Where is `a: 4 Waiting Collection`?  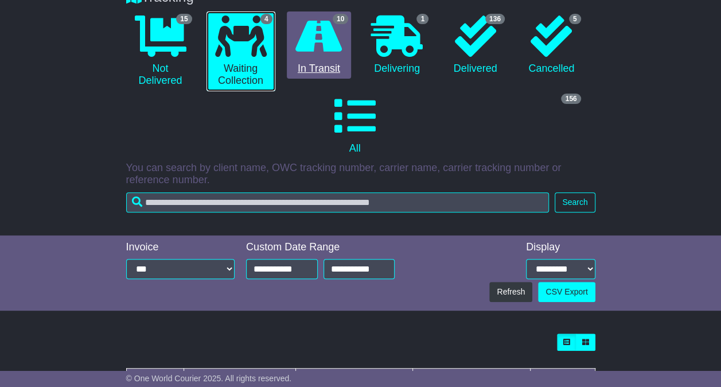 a: 4 Waiting Collection is located at coordinates (241, 51).